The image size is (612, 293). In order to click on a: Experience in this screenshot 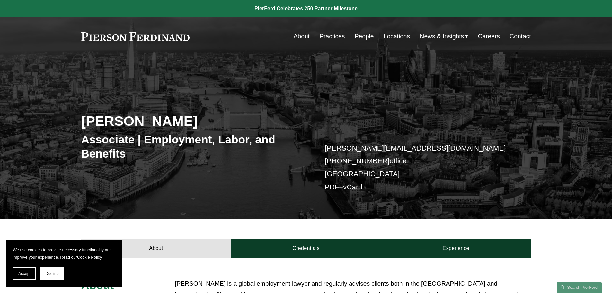, I will do `click(456, 248)`.